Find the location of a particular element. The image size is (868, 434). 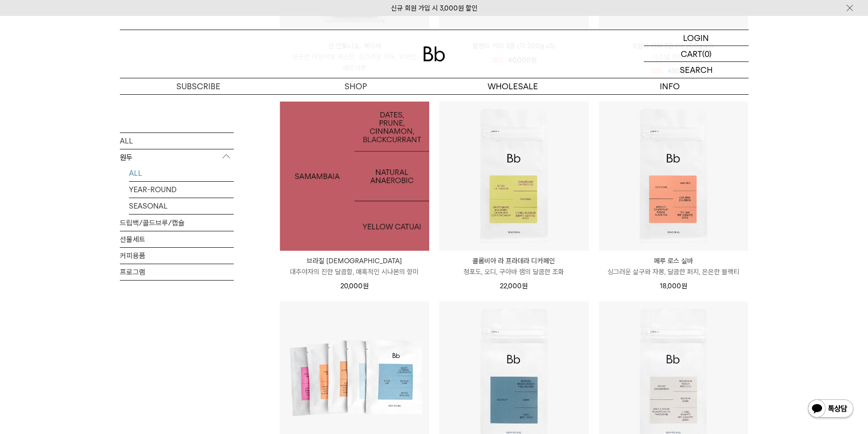

a: 콜롬비아 라 프라데라 디카페인 청포도, 오디, 구아바 잼의 달콤한 조화 is located at coordinates (514, 267).